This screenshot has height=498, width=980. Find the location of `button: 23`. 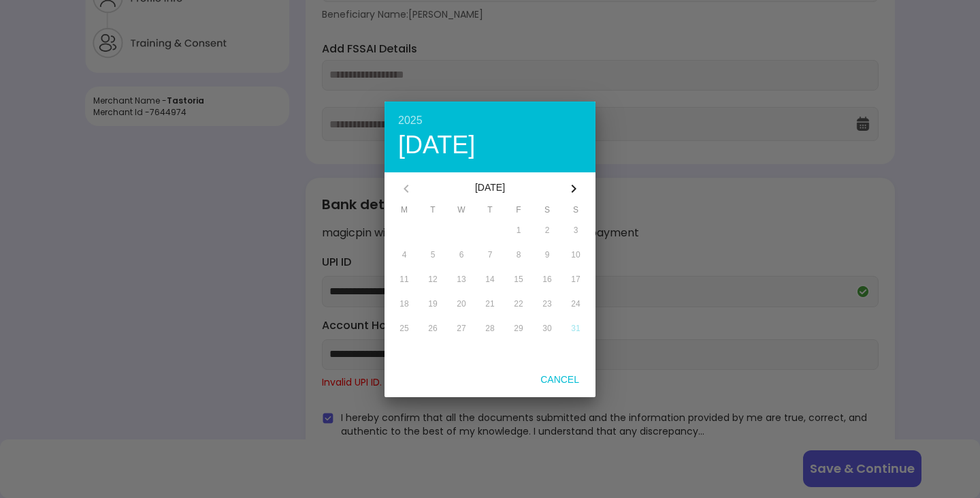

button: 23 is located at coordinates (547, 304).